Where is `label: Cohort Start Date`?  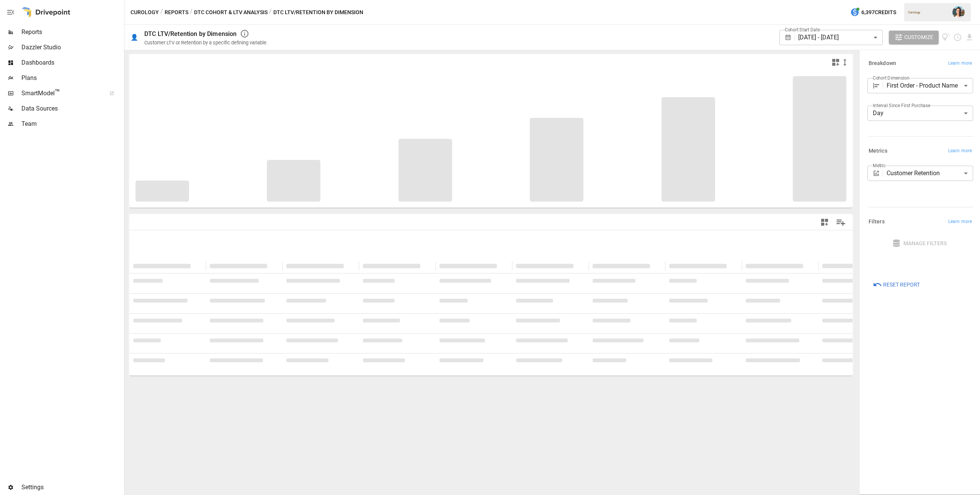 label: Cohort Start Date is located at coordinates (802, 29).